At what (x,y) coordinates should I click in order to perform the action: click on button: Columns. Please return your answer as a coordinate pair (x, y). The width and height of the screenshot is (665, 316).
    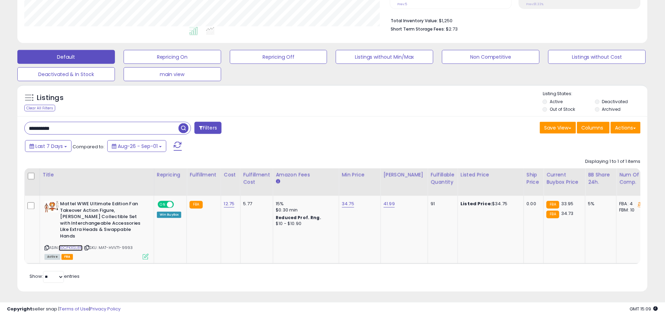
    Looking at the image, I should click on (593, 128).